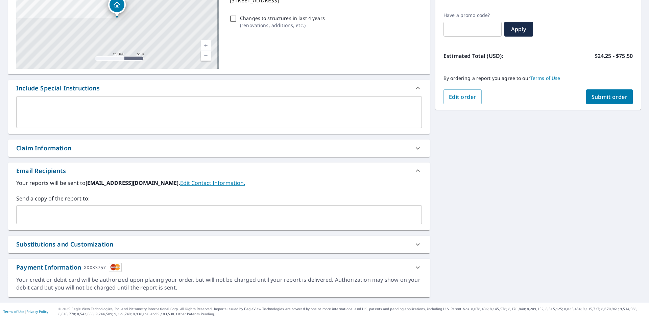  Describe the element at coordinates (213, 183) in the screenshot. I see `a: EditContactInfo` at that location.